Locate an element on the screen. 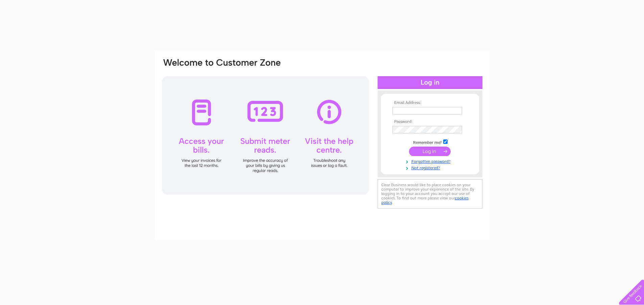 The width and height of the screenshot is (644, 305). th: Password: is located at coordinates (430, 122).